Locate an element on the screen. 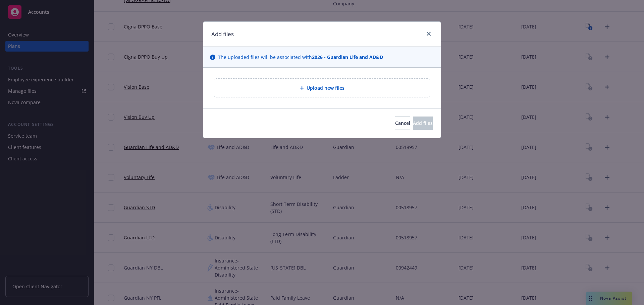 Image resolution: width=644 pixels, height=305 pixels. div: Upload new files is located at coordinates (322, 88).